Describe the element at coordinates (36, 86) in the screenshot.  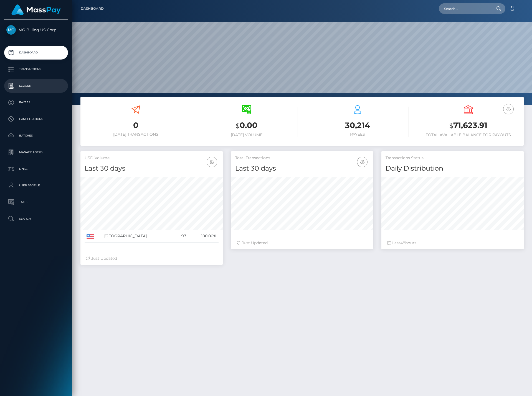
I see `a: Ledger` at that location.